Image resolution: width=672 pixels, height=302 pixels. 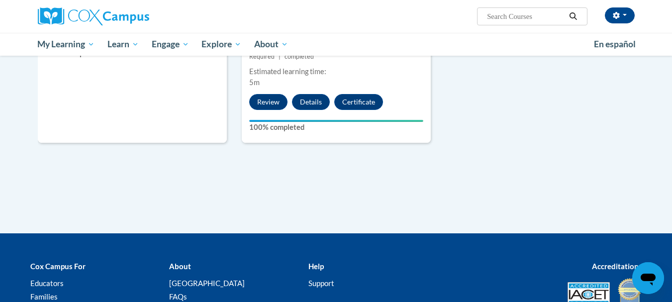 What do you see at coordinates (615, 44) in the screenshot?
I see `a: En español` at bounding box center [615, 44].